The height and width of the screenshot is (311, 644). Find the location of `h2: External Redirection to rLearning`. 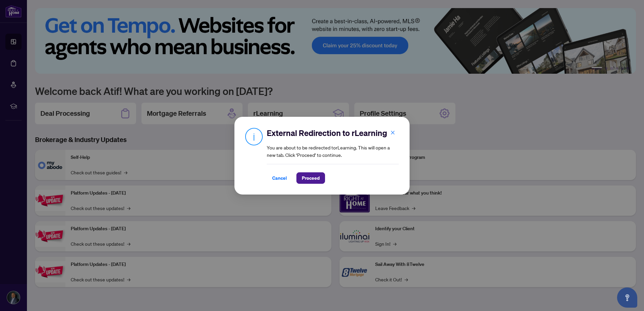

h2: External Redirection to rLearning is located at coordinates (333, 133).